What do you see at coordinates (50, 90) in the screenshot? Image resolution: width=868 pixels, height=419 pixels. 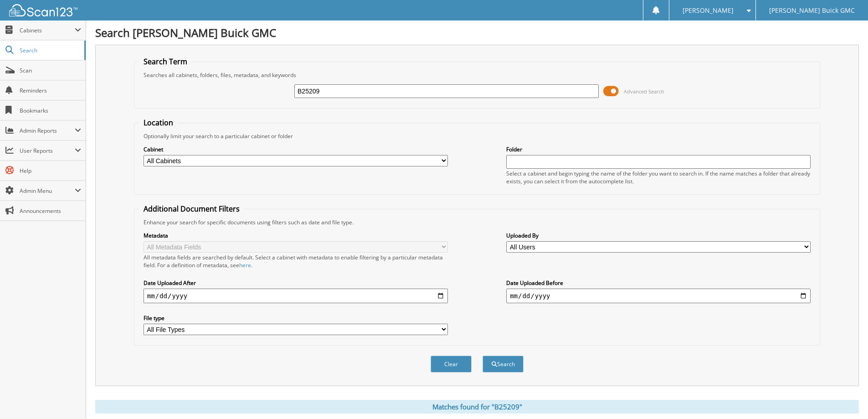 I see `span: Reminders` at bounding box center [50, 90].